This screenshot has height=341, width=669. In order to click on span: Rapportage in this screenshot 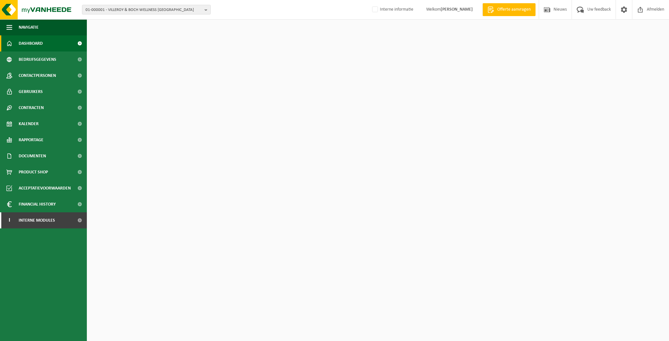, I will do `click(31, 140)`.